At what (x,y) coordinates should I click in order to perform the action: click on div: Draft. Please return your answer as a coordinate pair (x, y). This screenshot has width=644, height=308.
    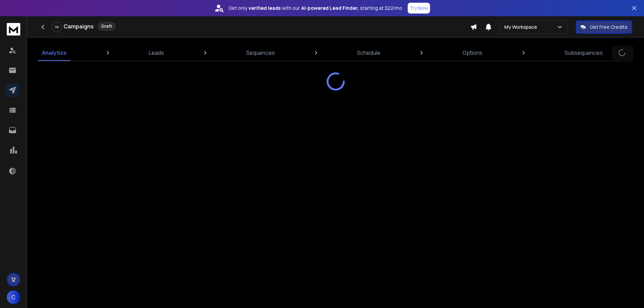
    Looking at the image, I should click on (107, 26).